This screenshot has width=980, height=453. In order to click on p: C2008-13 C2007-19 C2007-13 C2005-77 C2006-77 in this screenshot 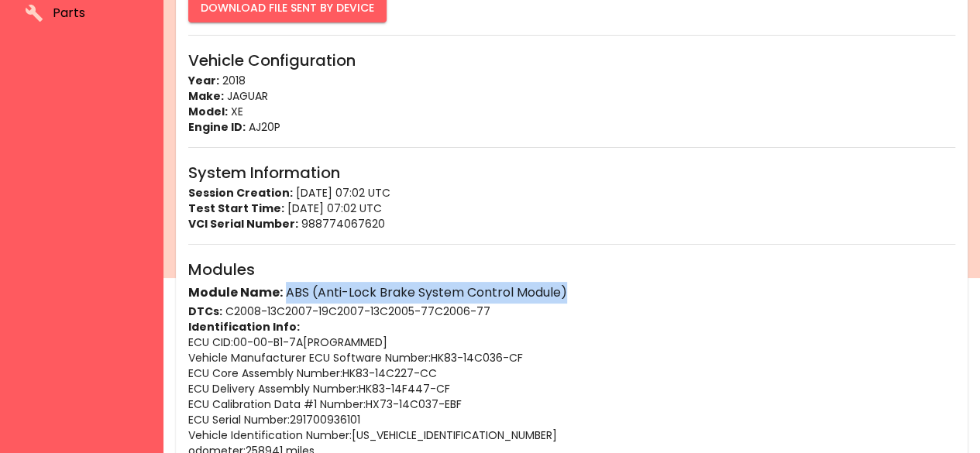, I will do `click(572, 311)`.